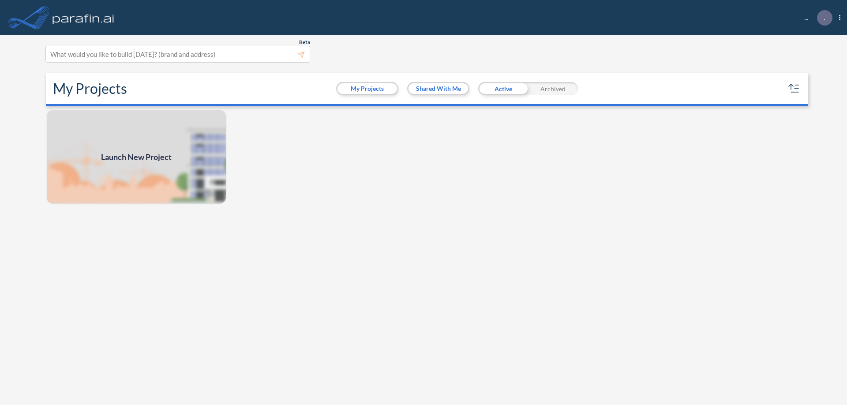  Describe the element at coordinates (136, 157) in the screenshot. I see `img: add` at that location.